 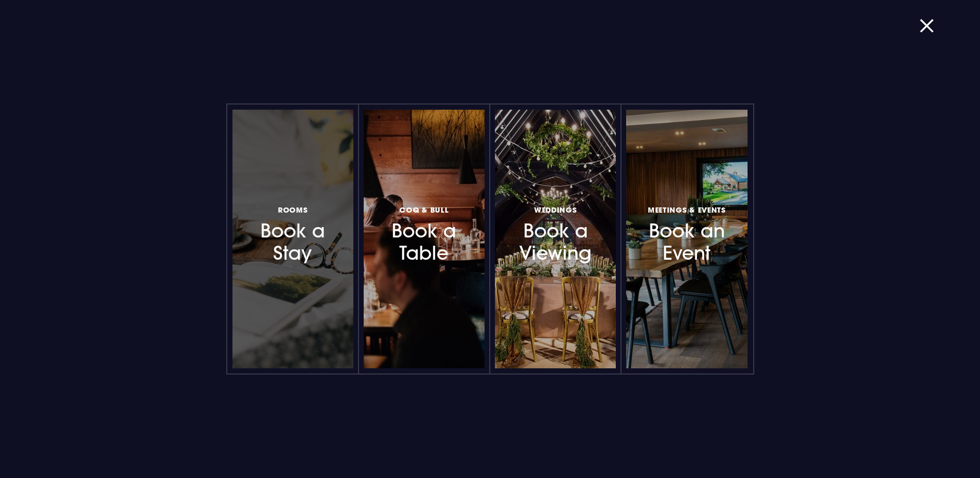 I want to click on span: Rooms, so click(x=293, y=210).